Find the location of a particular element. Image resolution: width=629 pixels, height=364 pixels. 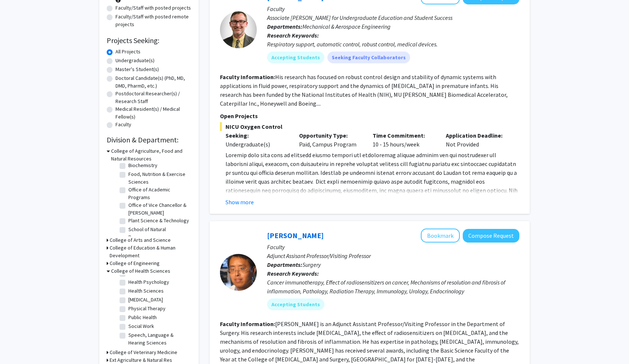

label: Postdoctoral Researcher(s) / Research Staff is located at coordinates (153, 97).